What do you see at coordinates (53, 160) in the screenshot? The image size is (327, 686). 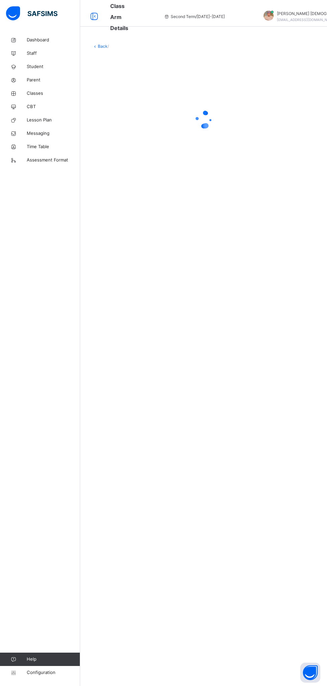 I see `span: Assessment Format` at bounding box center [53, 160].